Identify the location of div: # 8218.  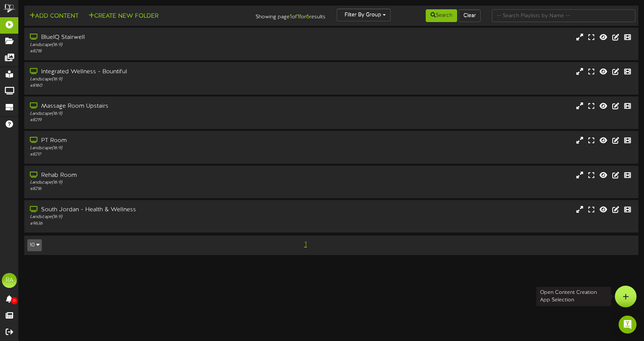
(152, 51).